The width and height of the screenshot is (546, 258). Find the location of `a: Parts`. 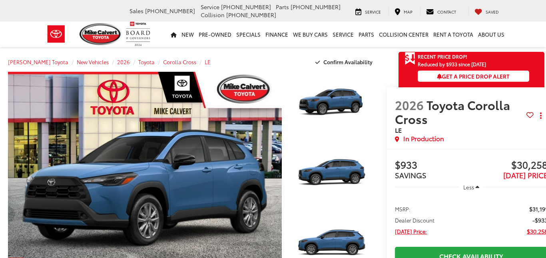

a: Parts is located at coordinates (366, 34).